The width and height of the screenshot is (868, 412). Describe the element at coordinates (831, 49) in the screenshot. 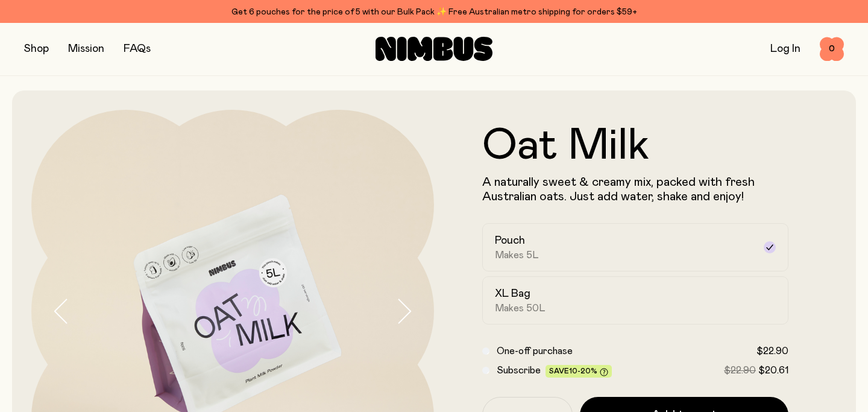

I see `span: 0` at that location.